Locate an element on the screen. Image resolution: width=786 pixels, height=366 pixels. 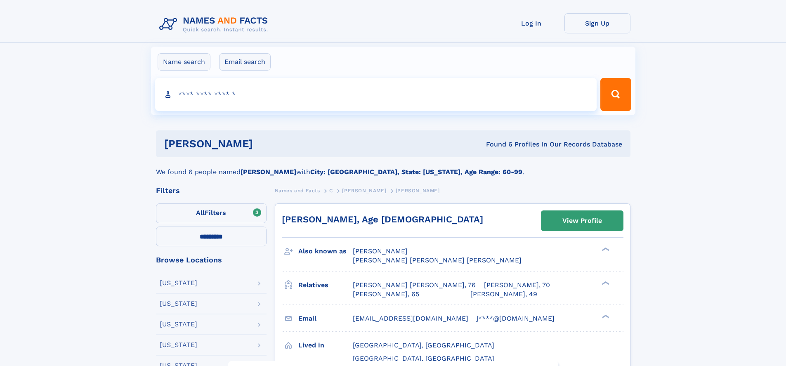
div: Found 6 Profiles In Our Records Database is located at coordinates (495, 144).